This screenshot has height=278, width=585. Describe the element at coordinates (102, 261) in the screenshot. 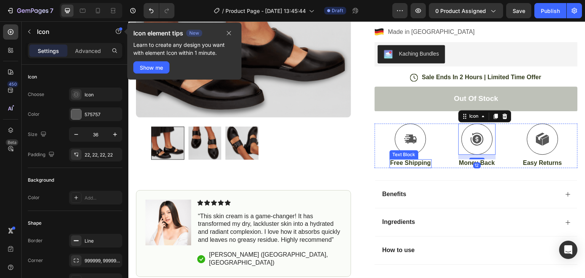

I see `div: 999999, 999999, 999999, 999999` at that location.